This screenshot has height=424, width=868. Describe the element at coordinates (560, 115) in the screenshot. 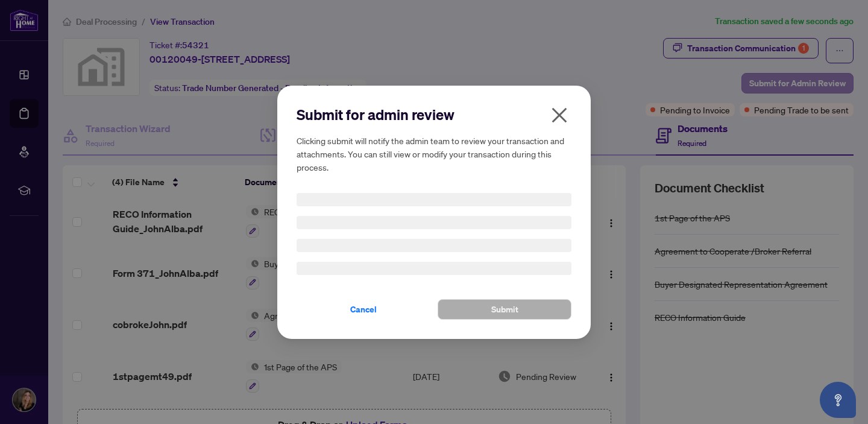

I see `span: close` at that location.